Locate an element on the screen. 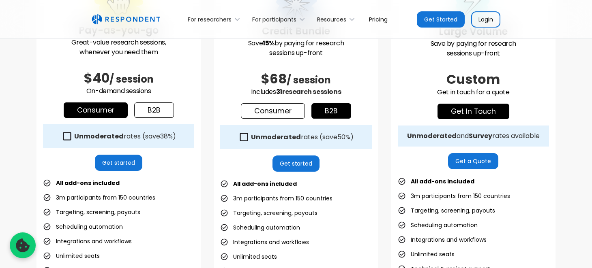  span: research sessions is located at coordinates (311, 92).